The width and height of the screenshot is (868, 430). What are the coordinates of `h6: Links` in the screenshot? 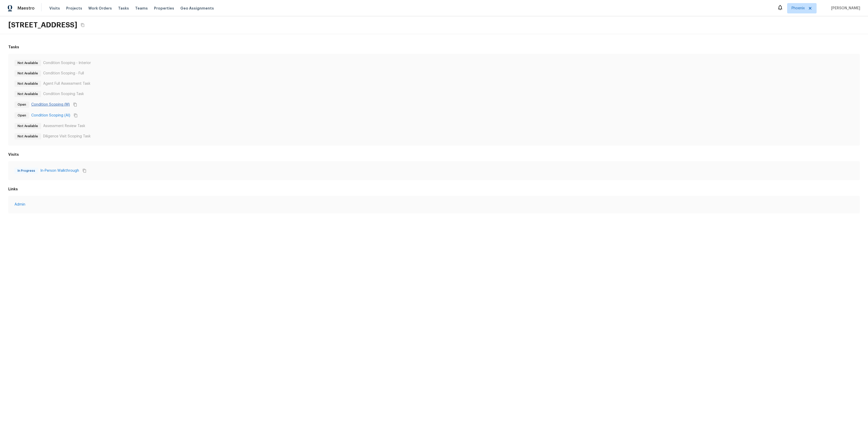 It's located at (434, 189).